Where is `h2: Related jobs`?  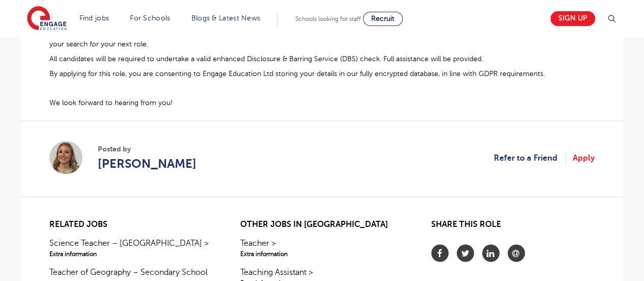 h2: Related jobs is located at coordinates (131, 224).